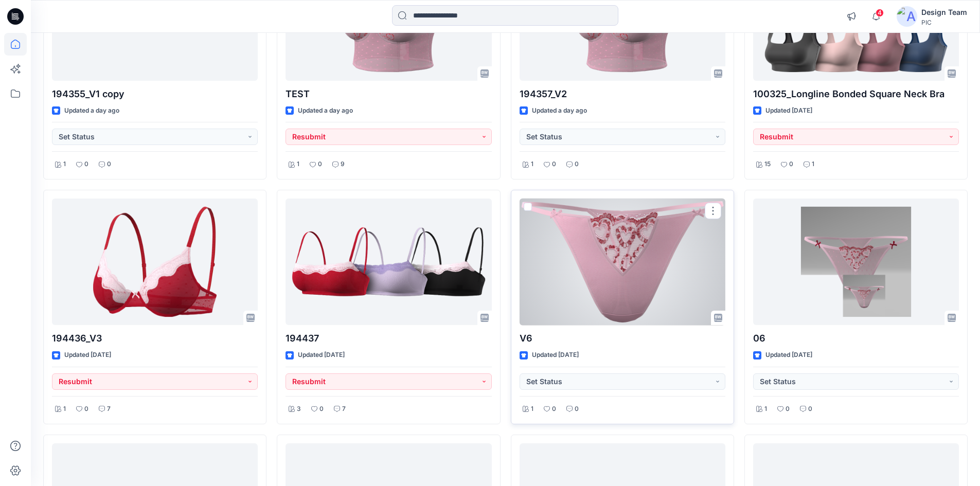  Describe the element at coordinates (388, 262) in the screenshot. I see `a: 194437` at that location.